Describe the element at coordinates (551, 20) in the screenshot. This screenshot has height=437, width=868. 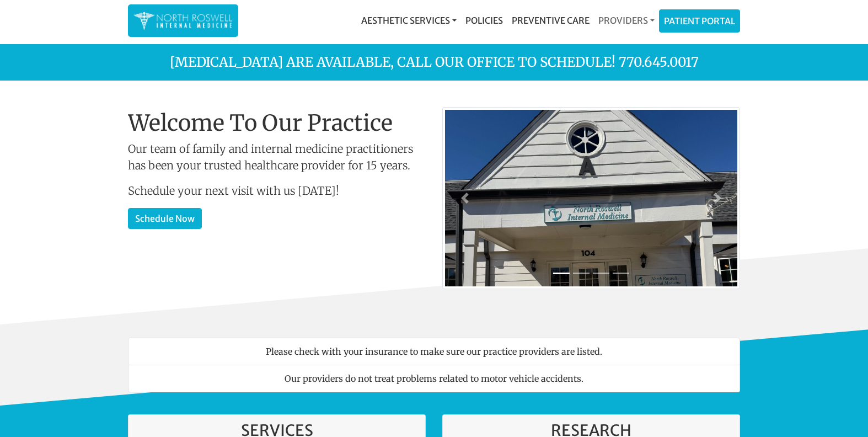
I see `a: Preventive Care` at that location.